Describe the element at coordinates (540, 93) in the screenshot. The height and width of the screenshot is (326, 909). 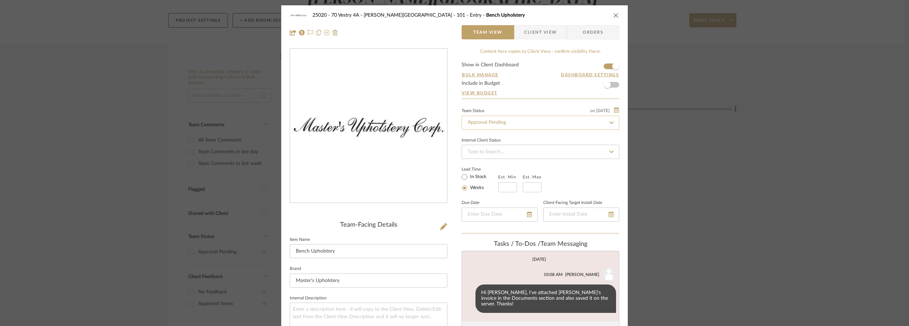
I see `a: View Budget` at that location.